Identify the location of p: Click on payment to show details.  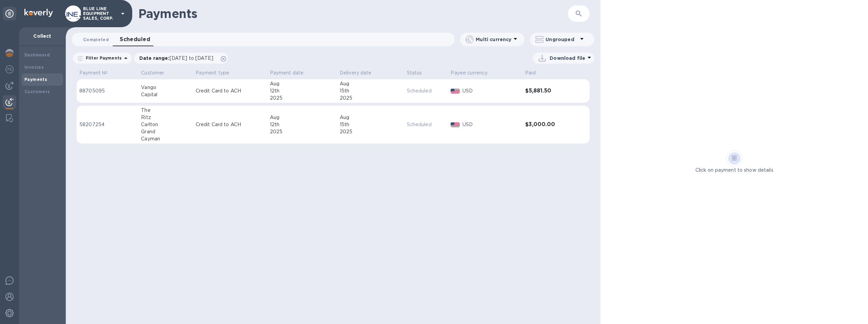
(735, 170).